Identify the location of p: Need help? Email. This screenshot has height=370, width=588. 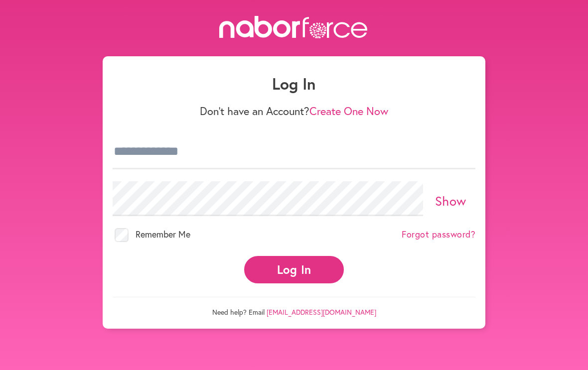
(294, 307).